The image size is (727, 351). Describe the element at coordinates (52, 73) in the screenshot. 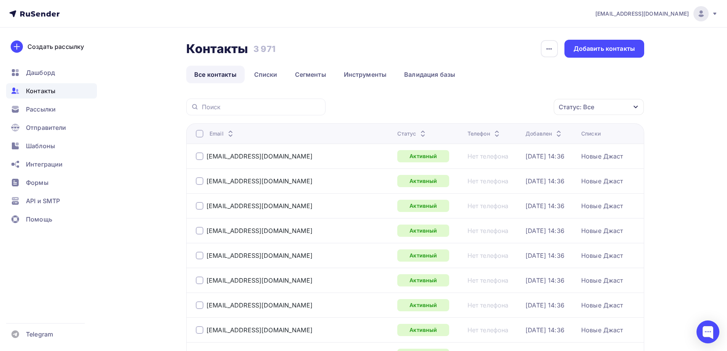

I see `a: Дашборд` at that location.